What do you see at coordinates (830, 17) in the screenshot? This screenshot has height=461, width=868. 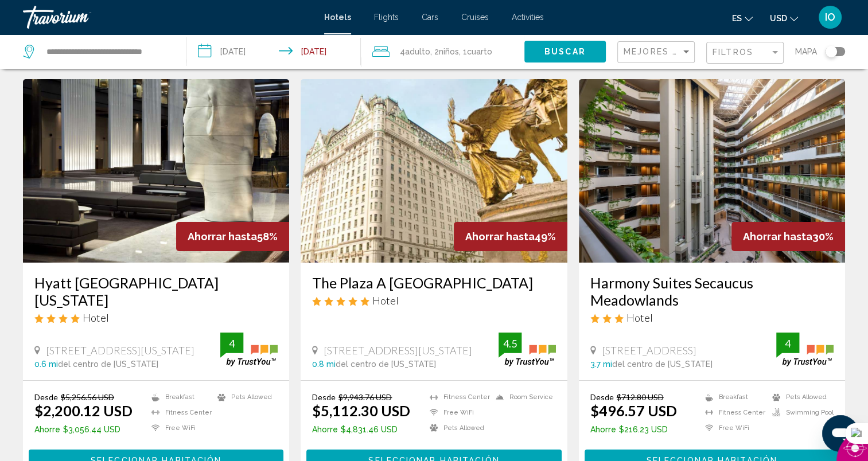 I see `span: IO` at bounding box center [830, 17].